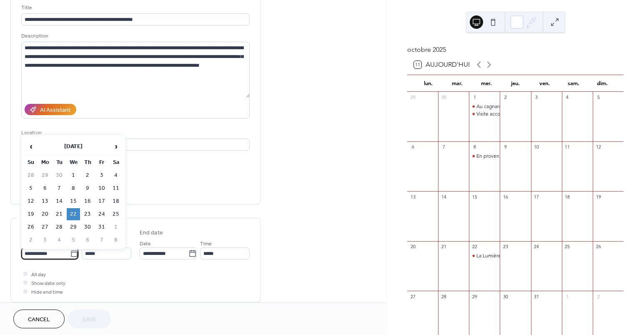 This screenshot has height=335, width=644. What do you see at coordinates (602, 84) in the screenshot?
I see `div: dim.` at bounding box center [602, 84].